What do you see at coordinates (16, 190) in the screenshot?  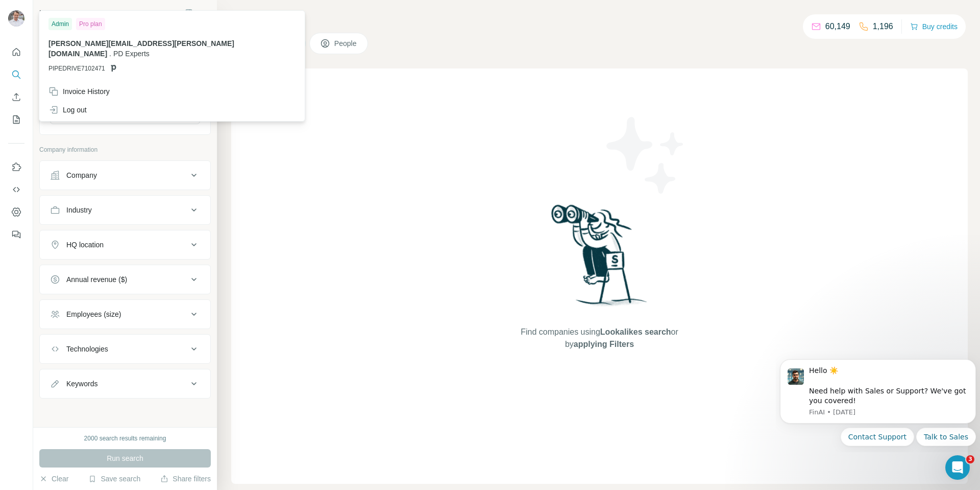 I see `button: Use Surfe API` at bounding box center [16, 190].